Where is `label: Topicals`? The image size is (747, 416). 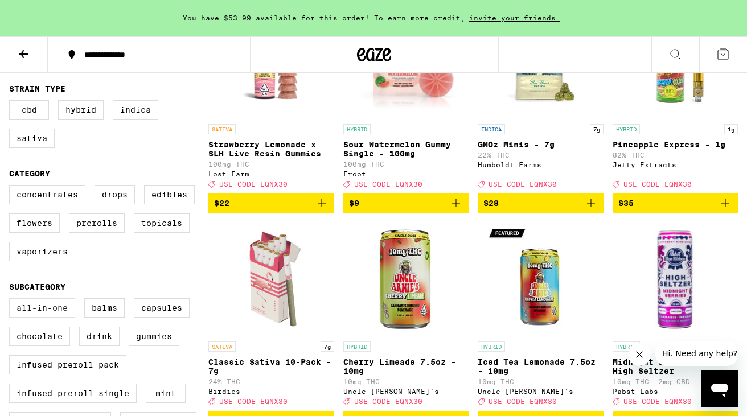
label: Topicals is located at coordinates (162, 223).